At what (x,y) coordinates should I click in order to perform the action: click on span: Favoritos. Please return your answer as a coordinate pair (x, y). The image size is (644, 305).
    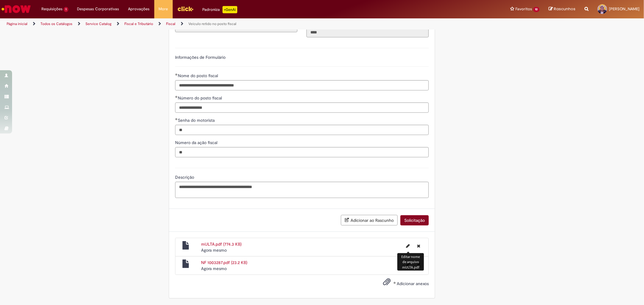
    Looking at the image, I should click on (524, 9).